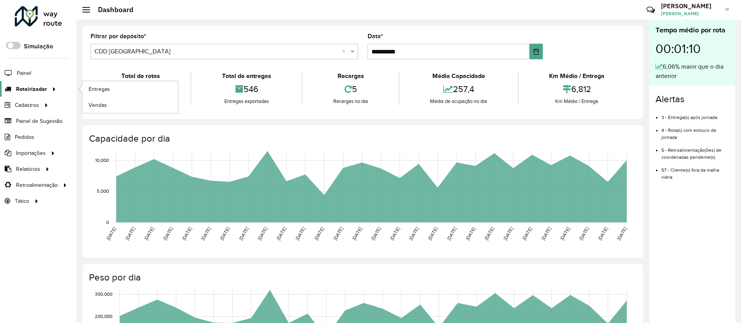  I want to click on text: 0, so click(107, 222).